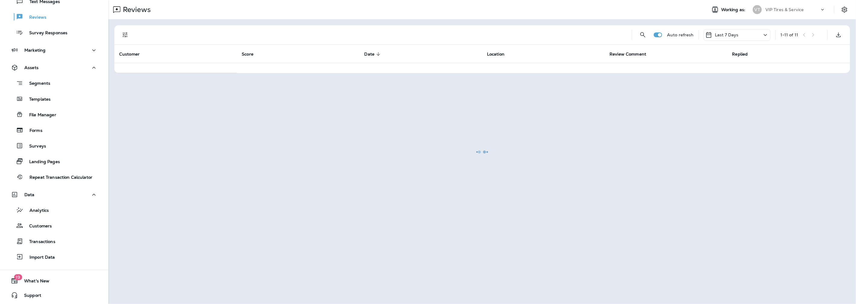 Image resolution: width=856 pixels, height=304 pixels. Describe the element at coordinates (34, 283) in the screenshot. I see `span: What's New` at that location.